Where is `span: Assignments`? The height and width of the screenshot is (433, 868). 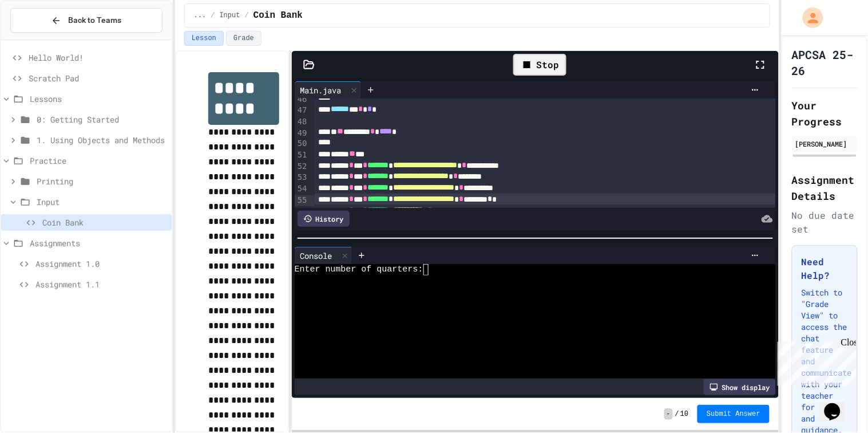 span: Assignments is located at coordinates (98, 243).